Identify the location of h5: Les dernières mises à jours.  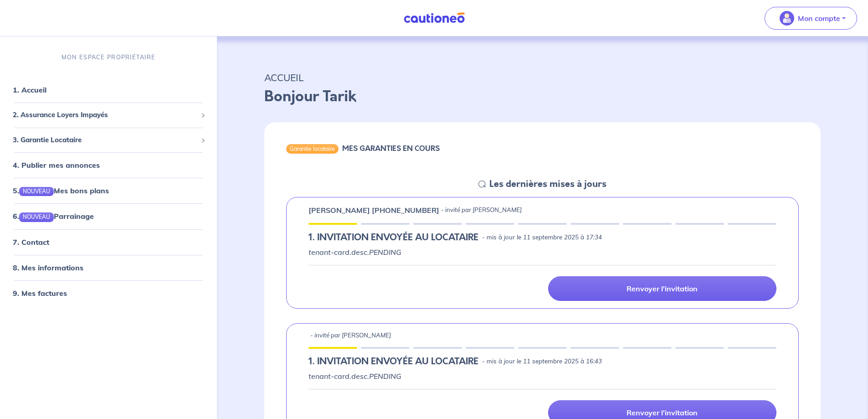
(547, 184).